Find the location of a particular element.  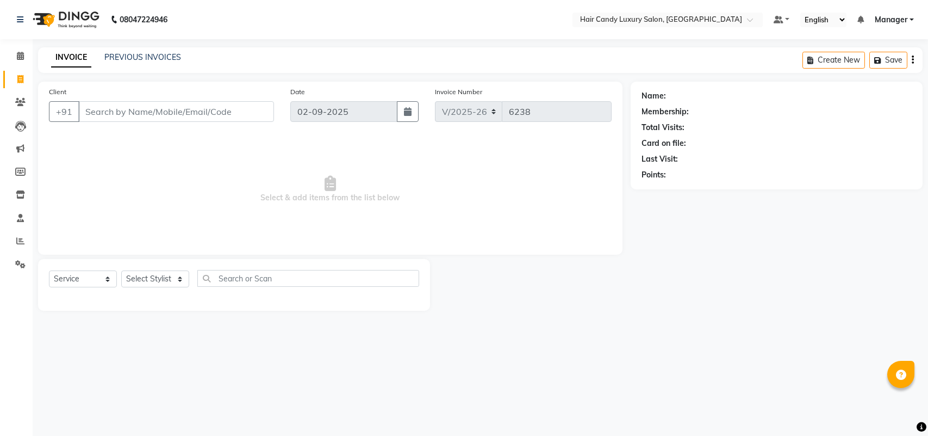

input: Search by Name/Mobile/Email/Code is located at coordinates (176, 111).